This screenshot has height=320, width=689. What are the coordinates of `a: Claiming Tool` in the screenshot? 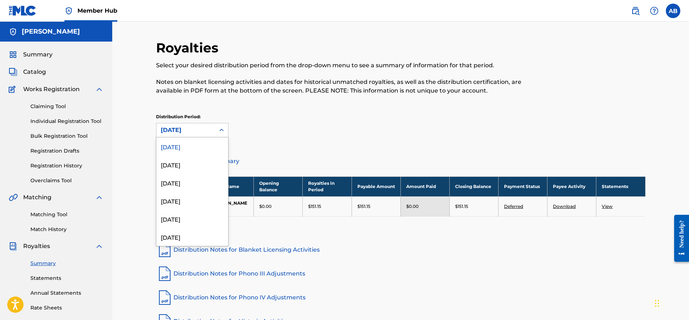 It's located at (67, 106).